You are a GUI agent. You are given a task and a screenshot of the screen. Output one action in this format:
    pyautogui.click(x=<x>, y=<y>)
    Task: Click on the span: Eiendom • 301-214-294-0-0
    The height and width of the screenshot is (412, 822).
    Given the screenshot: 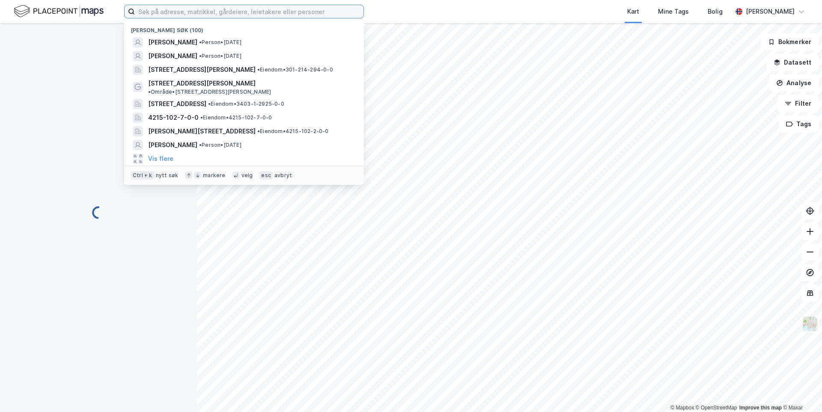 What is the action you would take?
    pyautogui.click(x=295, y=70)
    